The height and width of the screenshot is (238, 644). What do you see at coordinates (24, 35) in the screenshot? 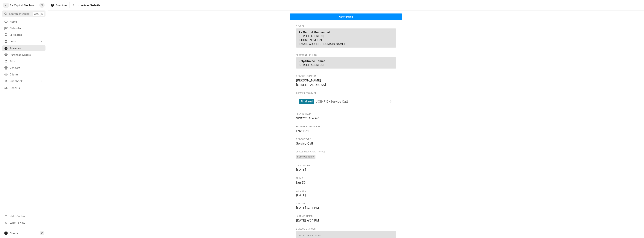
I see `a: Estimates` at bounding box center [24, 35].